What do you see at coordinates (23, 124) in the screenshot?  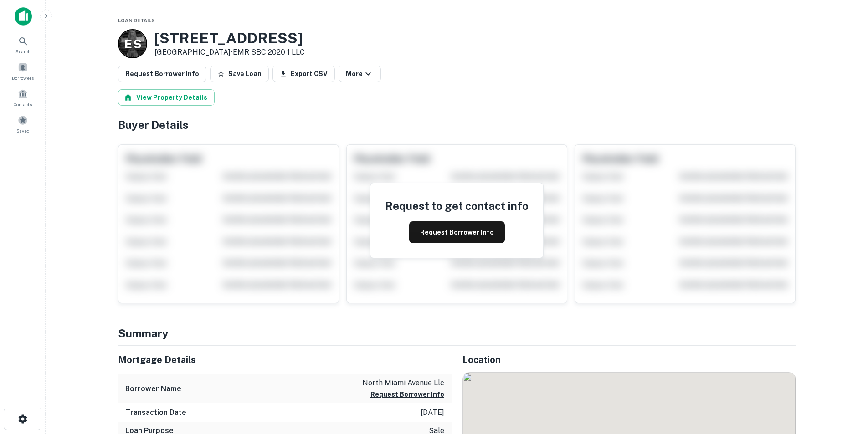 I see `a: Saved` at bounding box center [23, 124].